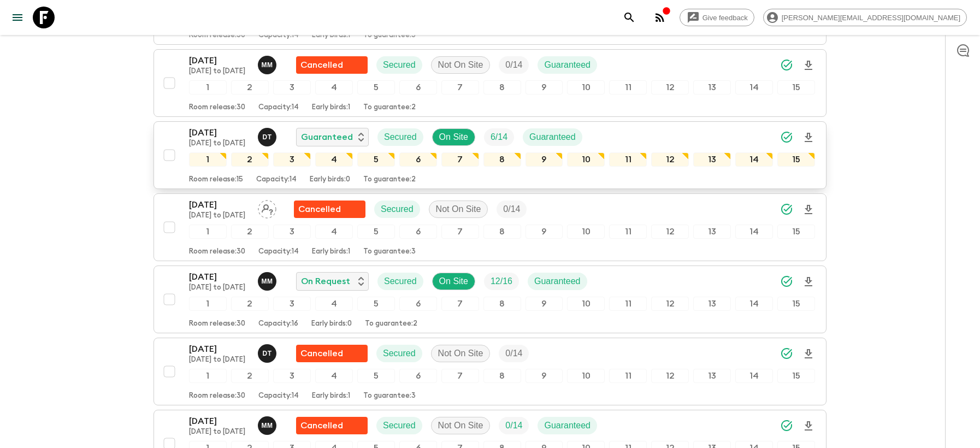 The image size is (980, 448). I want to click on p: M M, so click(266, 426).